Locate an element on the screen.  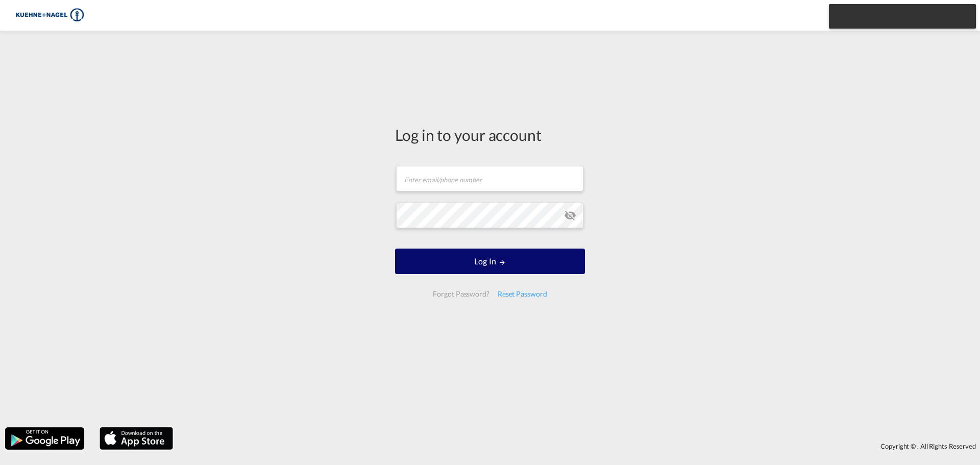
img: 36441310f41511efafde313da40ec4a4.png is located at coordinates (49, 15).